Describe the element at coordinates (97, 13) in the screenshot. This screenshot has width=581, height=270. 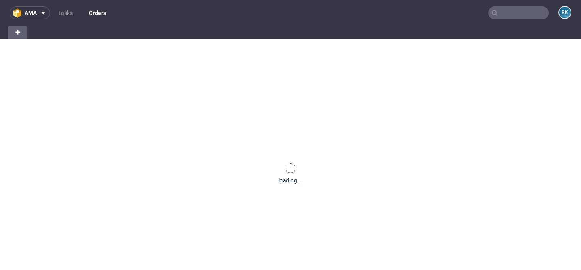
I see `a: Orders` at that location.